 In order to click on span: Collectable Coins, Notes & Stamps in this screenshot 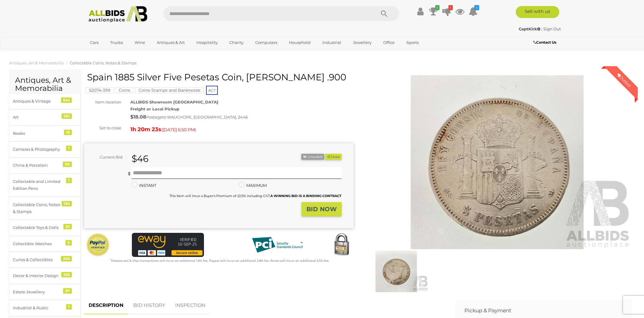, I will do `click(103, 63)`.